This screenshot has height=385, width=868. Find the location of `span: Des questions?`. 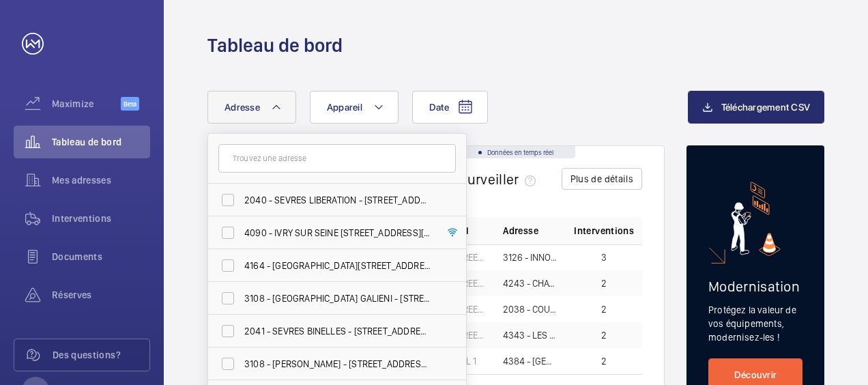

span: Des questions? is located at coordinates (101, 355).